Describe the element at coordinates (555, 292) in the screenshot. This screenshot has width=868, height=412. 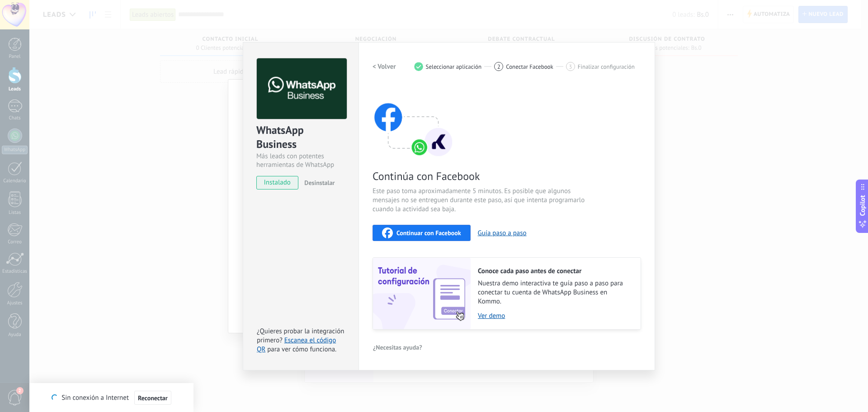
I see `span: Nuestra demo interactiva te guía paso a paso para conectar tu cuenta de WhatsApp Business en Kommo.` at that location.